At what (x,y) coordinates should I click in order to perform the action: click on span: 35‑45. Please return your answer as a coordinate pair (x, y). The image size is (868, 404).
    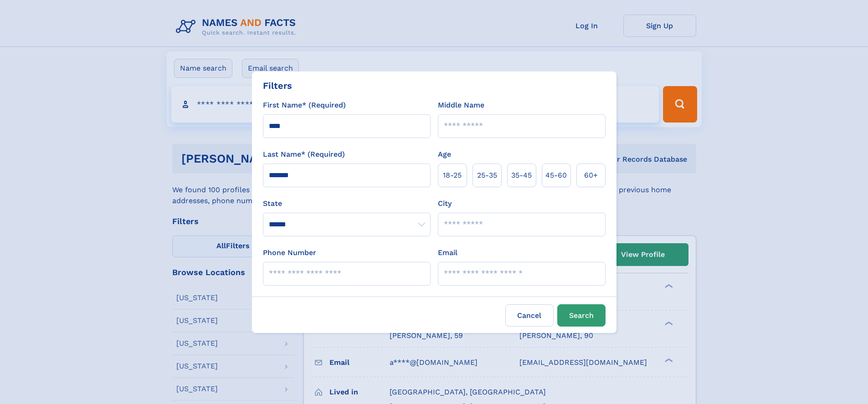
    Looking at the image, I should click on (521, 175).